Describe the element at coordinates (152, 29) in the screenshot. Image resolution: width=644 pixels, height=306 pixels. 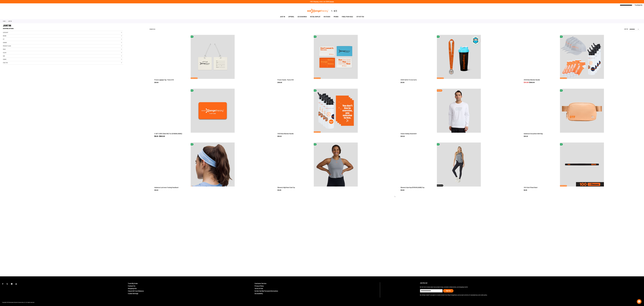
I see `h2: Items to` at that location.